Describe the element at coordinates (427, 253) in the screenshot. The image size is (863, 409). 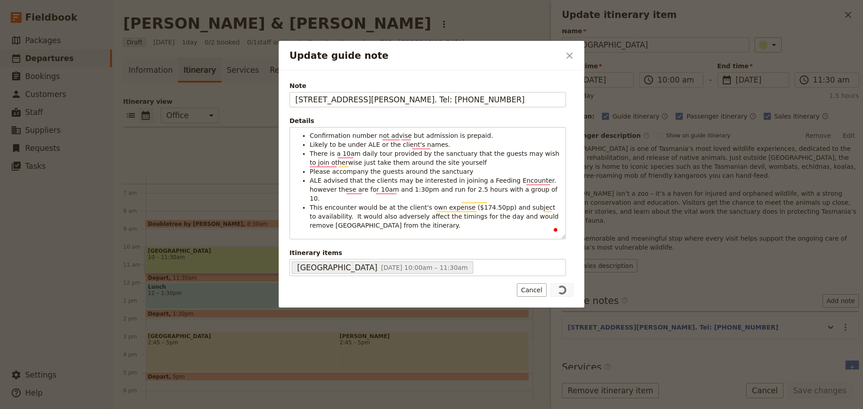
I see `span: Itinerary items` at that location.